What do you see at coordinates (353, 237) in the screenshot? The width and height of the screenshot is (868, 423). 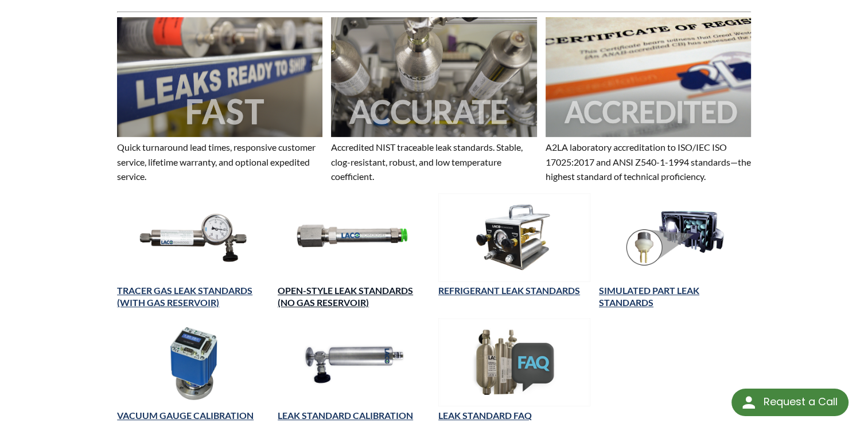 I see `img: Open-Style Leak Standard` at bounding box center [353, 237].